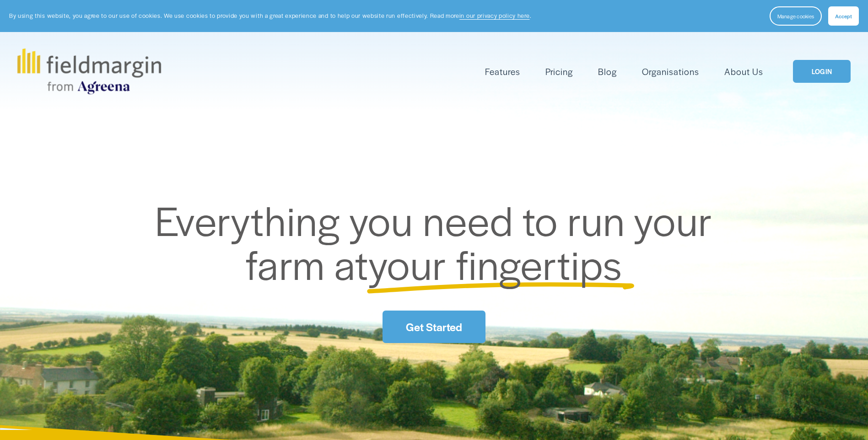  I want to click on a: folder dropdown, so click(502, 72).